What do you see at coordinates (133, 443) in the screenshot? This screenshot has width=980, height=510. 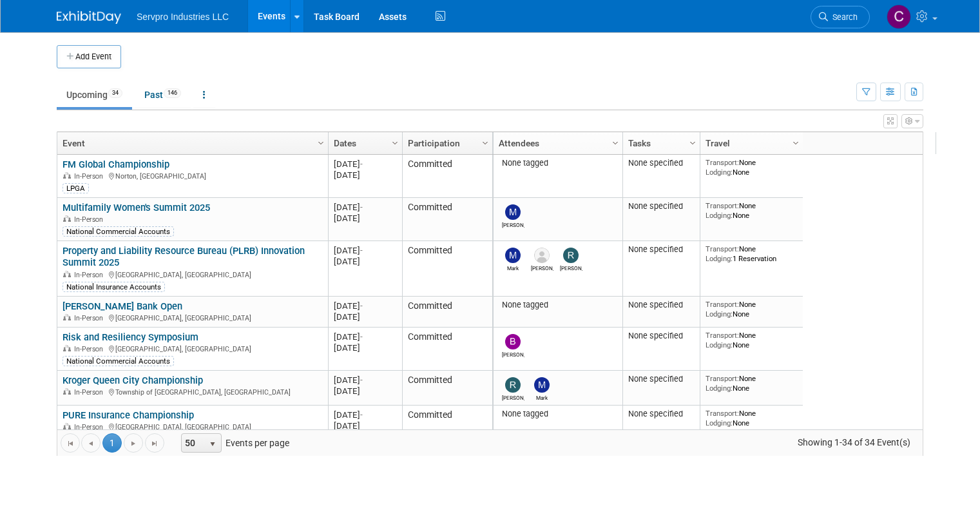 I see `a: Go to the next page` at bounding box center [133, 443].